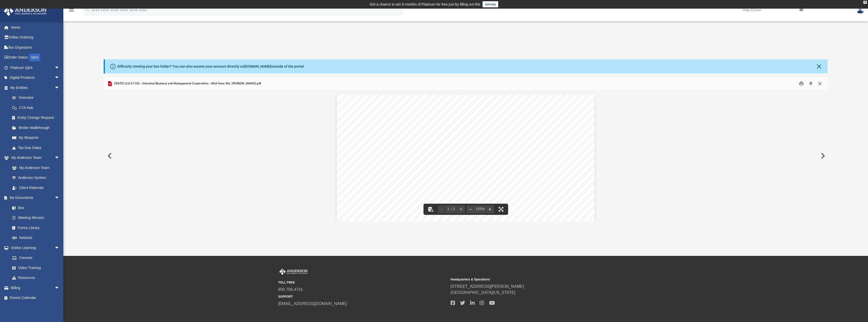  Describe the element at coordinates (35, 218) in the screenshot. I see `a: Meeting Minutes` at that location.